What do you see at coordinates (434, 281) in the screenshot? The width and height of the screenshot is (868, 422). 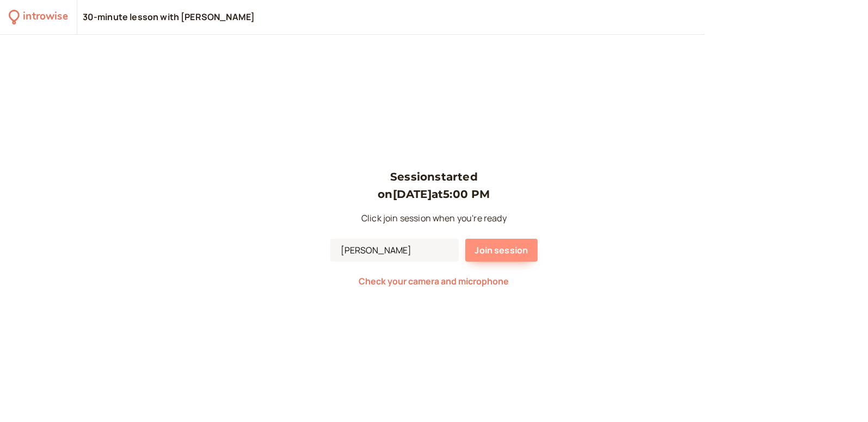 I see `button: Check your camera and microphone` at bounding box center [434, 281].